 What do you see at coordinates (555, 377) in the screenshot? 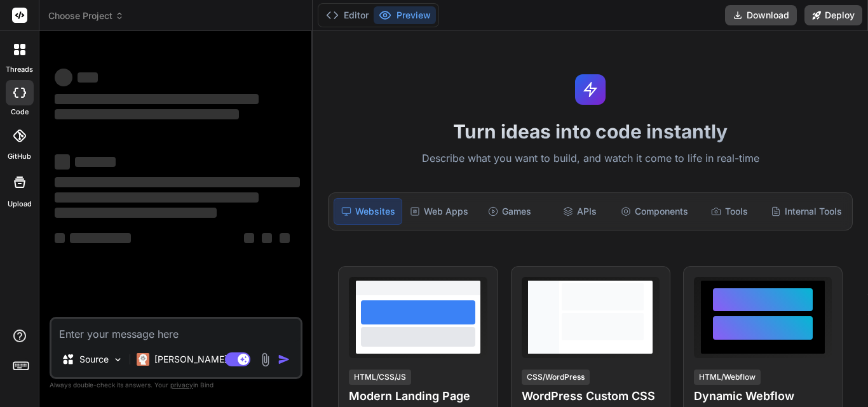
I see `div: CSS/WordPress` at bounding box center [555, 377].